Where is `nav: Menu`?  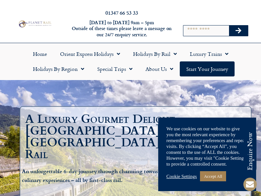
nav: Menu is located at coordinates (130, 61).